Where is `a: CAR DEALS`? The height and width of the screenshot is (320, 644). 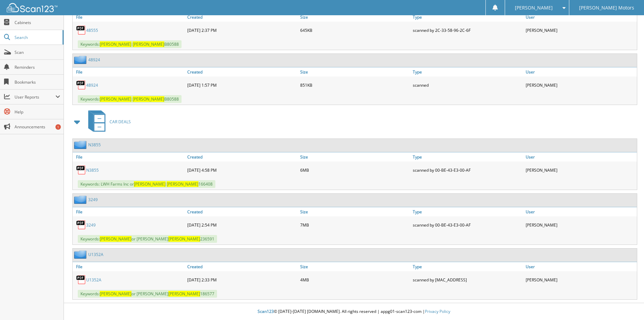 a: CAR DEALS is located at coordinates (108, 122).